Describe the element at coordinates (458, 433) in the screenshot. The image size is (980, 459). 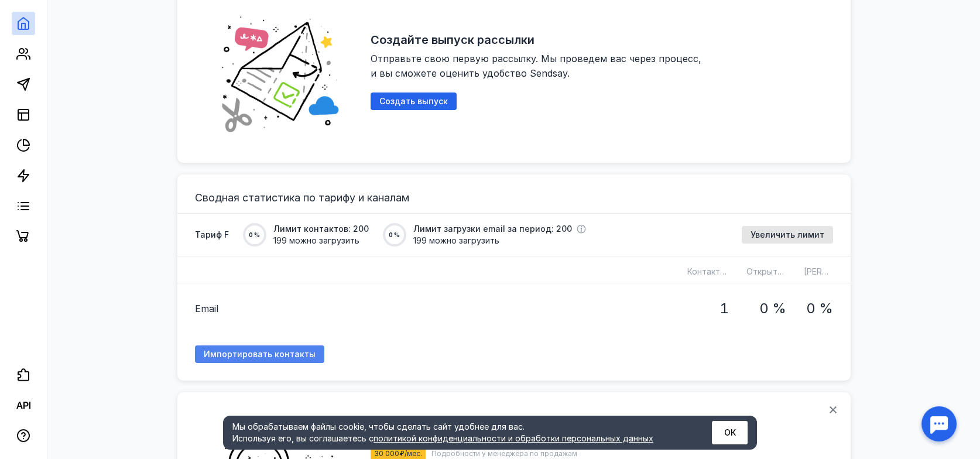
I see `div: Мы обрабатываем файлы cookie, чтобы сделать сайт удобнее для вас. Используя его, вы соглашаетесь c` at that location.